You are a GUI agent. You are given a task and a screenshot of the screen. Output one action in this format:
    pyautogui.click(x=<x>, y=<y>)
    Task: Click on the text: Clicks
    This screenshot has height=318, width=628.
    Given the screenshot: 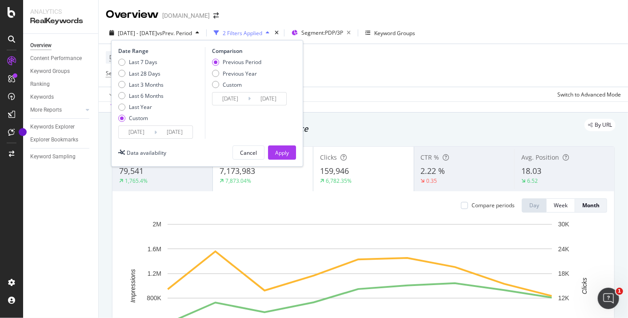 What is the action you would take?
    pyautogui.click(x=585, y=285)
    